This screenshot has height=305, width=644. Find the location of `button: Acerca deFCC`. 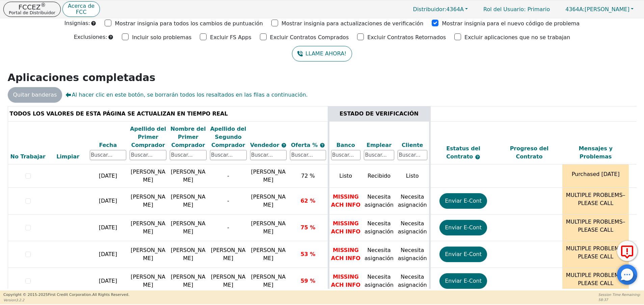

button: Acerca deFCC is located at coordinates (81, 9).